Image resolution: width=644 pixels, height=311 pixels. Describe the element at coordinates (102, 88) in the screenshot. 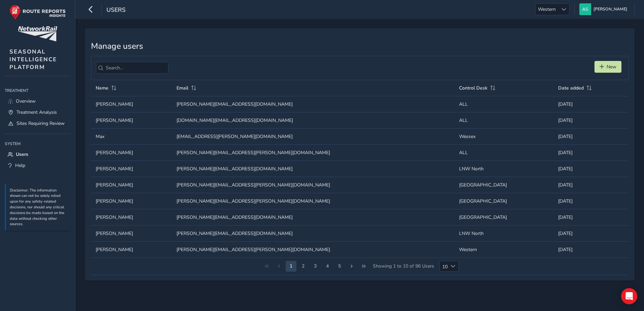

I see `span: Name` at that location.